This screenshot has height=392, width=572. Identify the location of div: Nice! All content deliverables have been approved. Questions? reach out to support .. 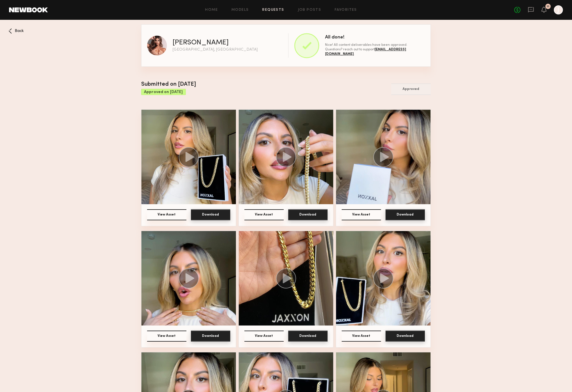
(375, 50).